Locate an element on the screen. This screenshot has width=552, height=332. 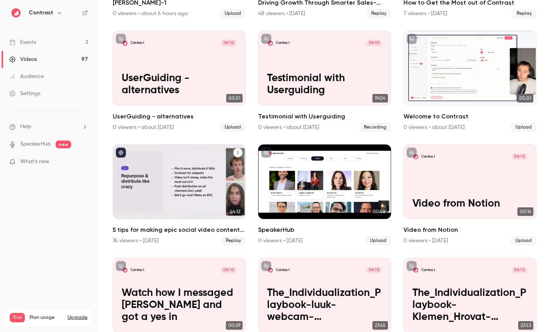
span: 00:29 is located at coordinates (234, 326).